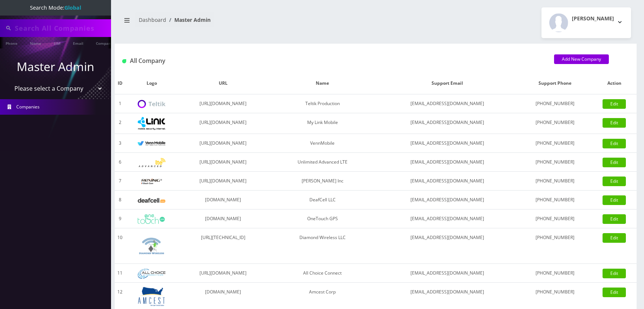  What do you see at coordinates (322, 143) in the screenshot?
I see `td: VennMobile` at bounding box center [322, 143].